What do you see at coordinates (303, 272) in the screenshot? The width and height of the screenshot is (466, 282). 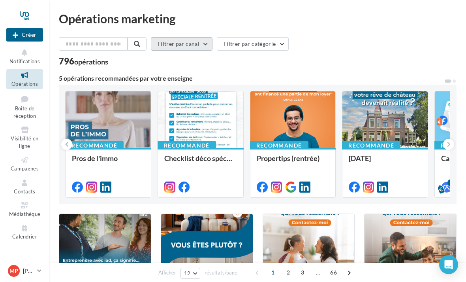 I see `span: 3` at bounding box center [303, 272].